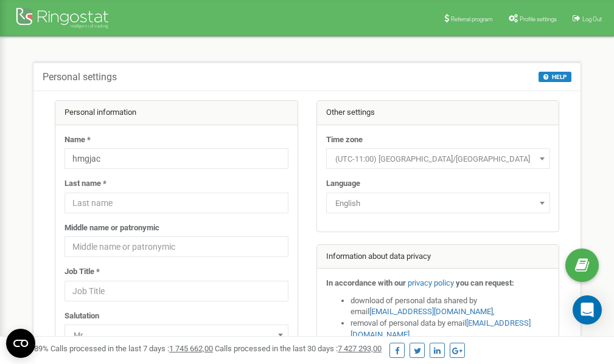 The image size is (614, 364). What do you see at coordinates (438, 113) in the screenshot?
I see `div: Other settings` at bounding box center [438, 113].